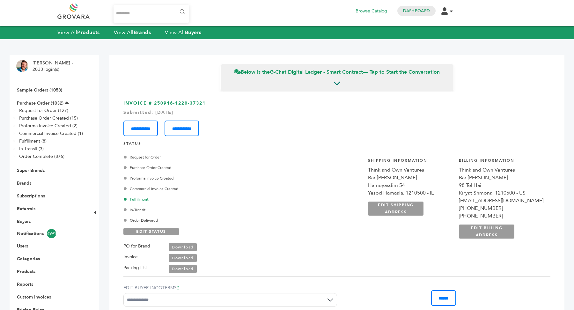  What do you see at coordinates (31, 196) in the screenshot?
I see `a: Subscriptions` at bounding box center [31, 196].